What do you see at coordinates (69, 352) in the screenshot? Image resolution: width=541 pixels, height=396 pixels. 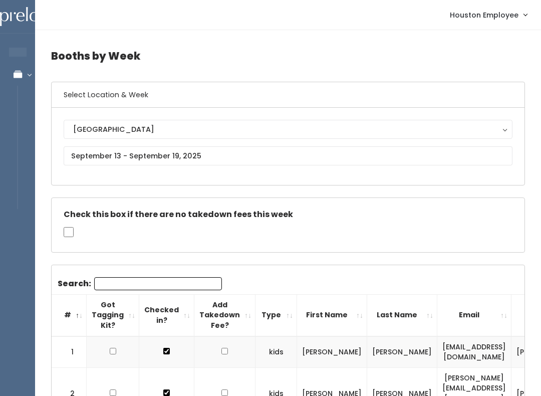 I see `td: 1` at bounding box center [69, 352].